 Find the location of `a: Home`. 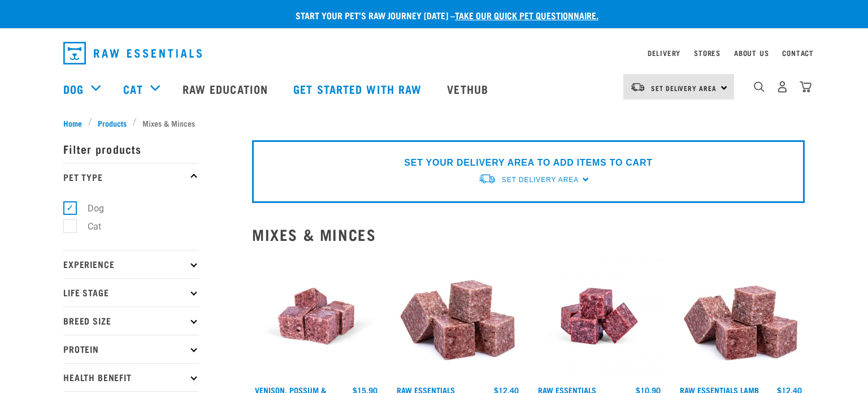

a: Home is located at coordinates (76, 122).